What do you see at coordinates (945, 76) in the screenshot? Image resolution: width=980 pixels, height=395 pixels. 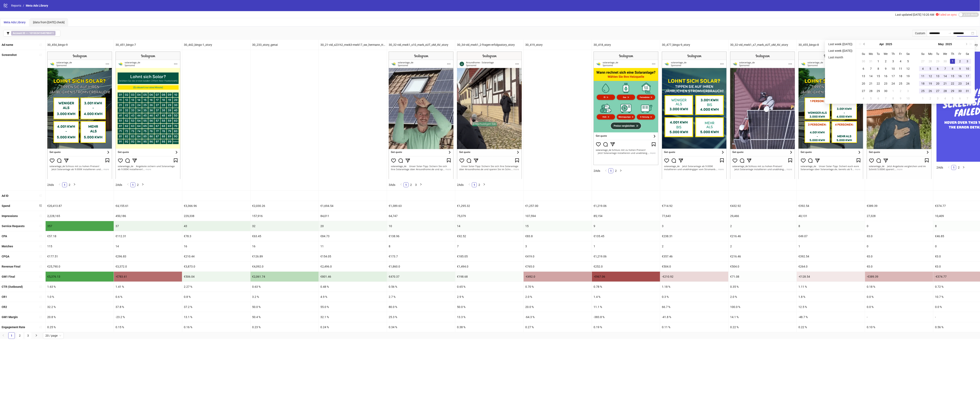 I see `div: 14` at bounding box center [945, 76].